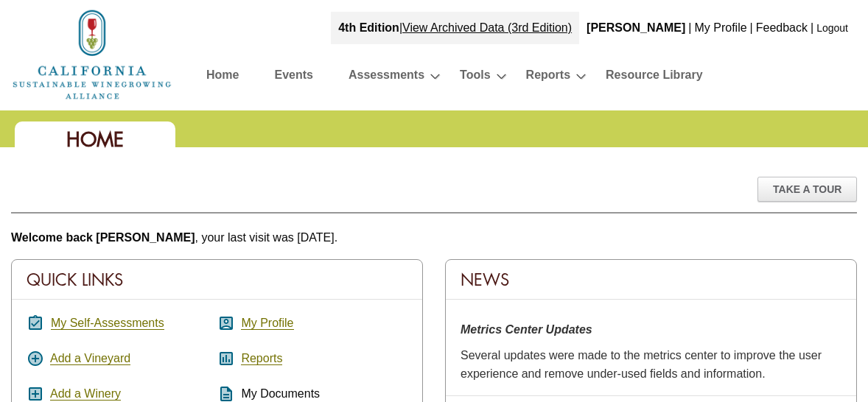 The height and width of the screenshot is (402, 868). Describe the element at coordinates (387, 78) in the screenshot. I see `a: Assessments` at that location.